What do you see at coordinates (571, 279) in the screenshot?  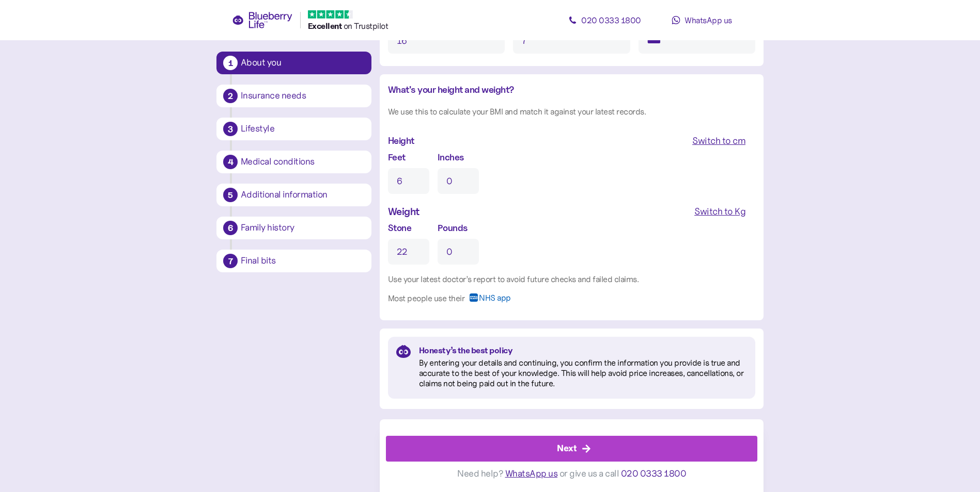 I see `div: Use your latest doctor’s report to avoid future checks and failed claims.` at bounding box center [571, 279].